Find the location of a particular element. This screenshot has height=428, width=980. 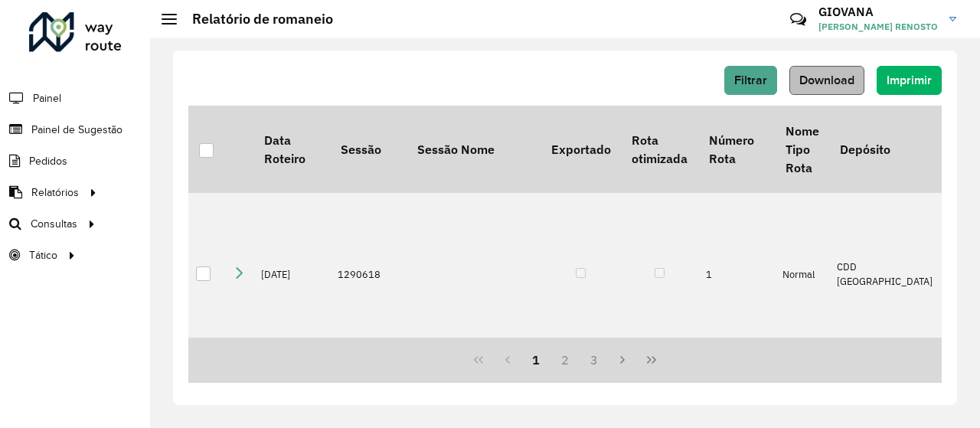

button: Download is located at coordinates (827, 80).